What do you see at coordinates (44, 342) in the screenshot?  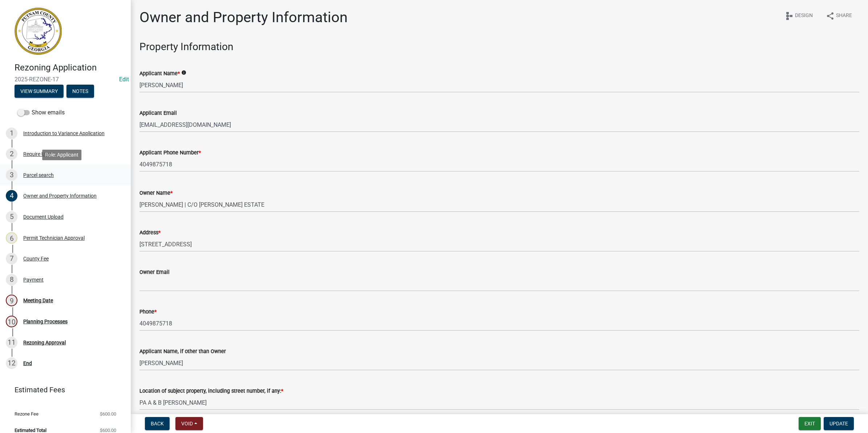 I see `div: Rezoning Approval` at bounding box center [44, 342].